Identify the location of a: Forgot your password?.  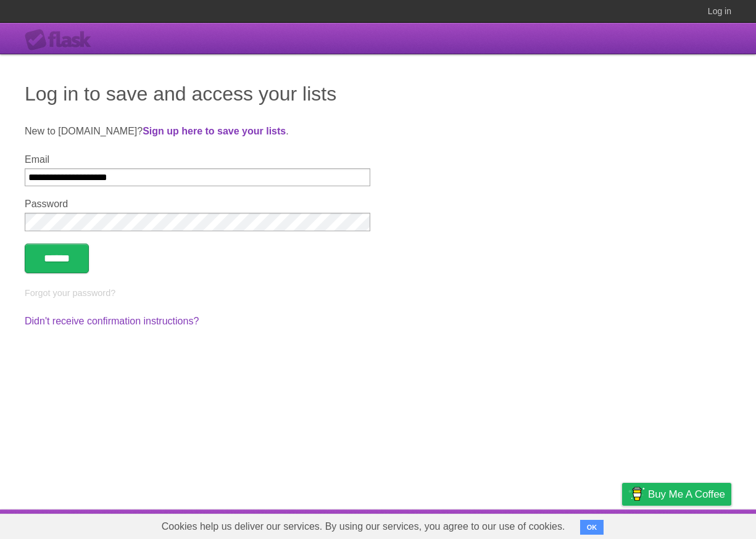
(70, 293).